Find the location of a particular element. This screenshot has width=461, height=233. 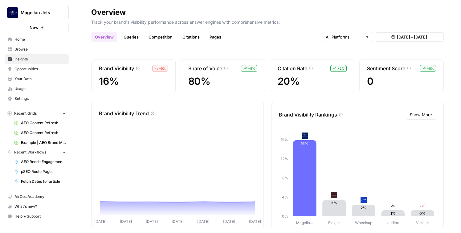

span: Browse is located at coordinates (40, 49).